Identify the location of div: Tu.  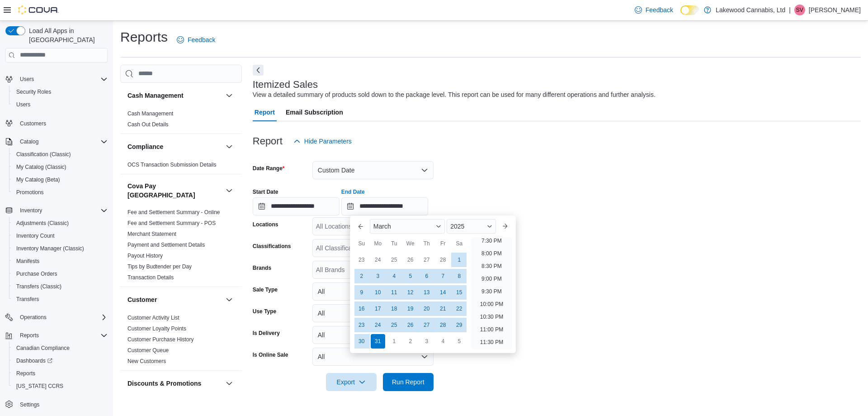
(394, 244).